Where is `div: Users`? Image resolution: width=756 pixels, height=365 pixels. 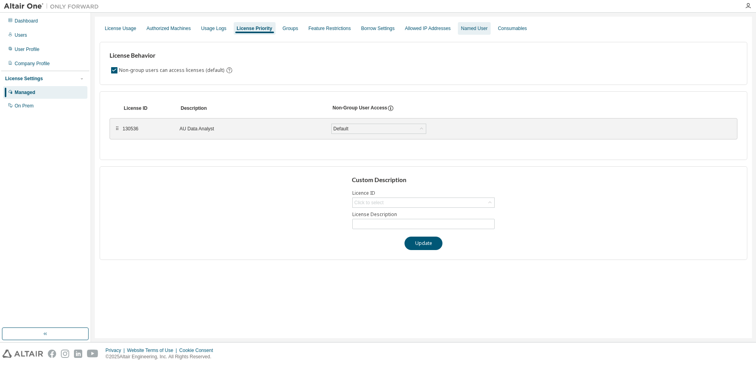 div: Users is located at coordinates (21, 35).